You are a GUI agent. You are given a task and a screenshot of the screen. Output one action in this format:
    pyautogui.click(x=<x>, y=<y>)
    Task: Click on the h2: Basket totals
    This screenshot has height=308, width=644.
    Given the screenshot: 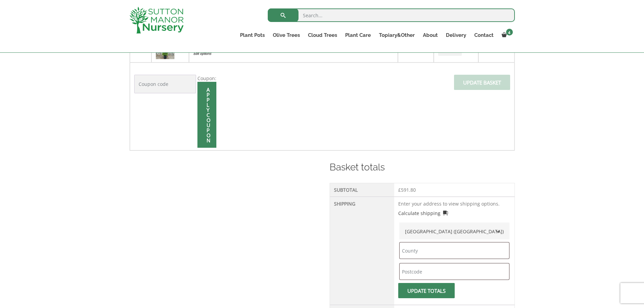 What is the action you would take?
    pyautogui.click(x=422, y=167)
    